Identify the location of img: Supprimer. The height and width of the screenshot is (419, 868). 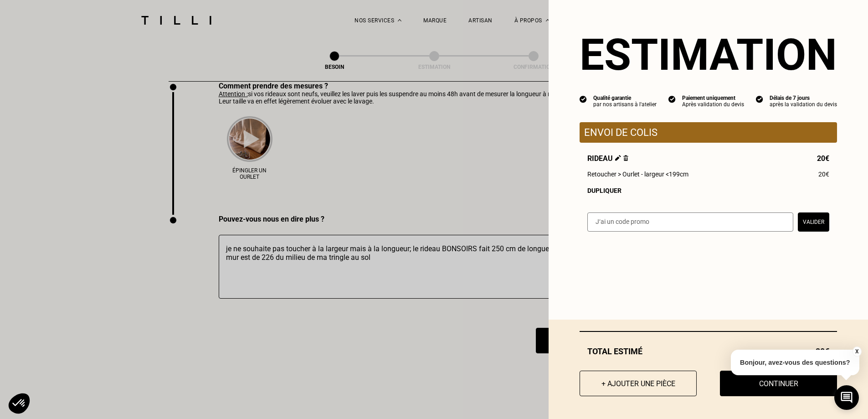
(626, 157).